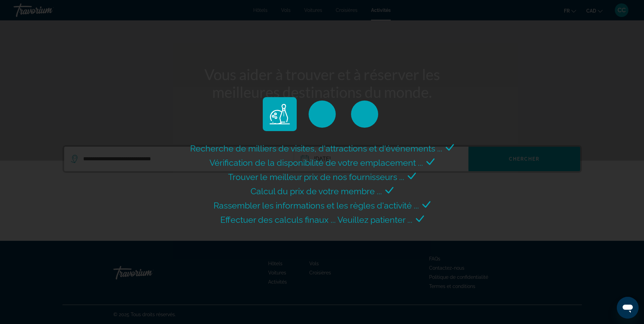 This screenshot has height=324, width=644. I want to click on span: Rassembler les informations et les règles d'activité ..., so click(316, 206).